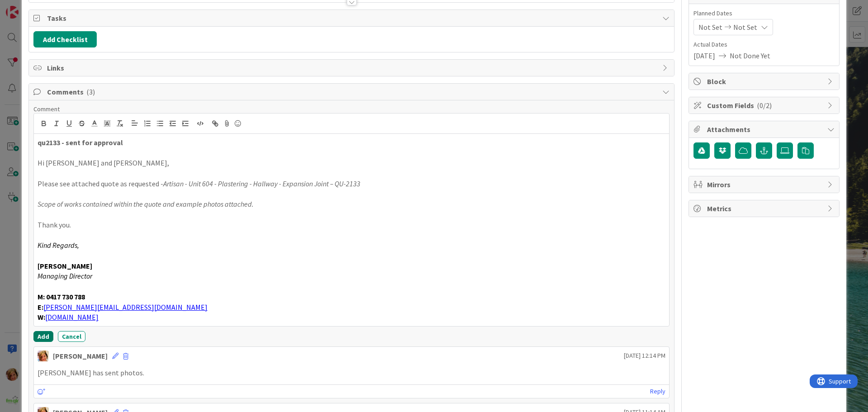  I want to click on img: KD, so click(43, 356).